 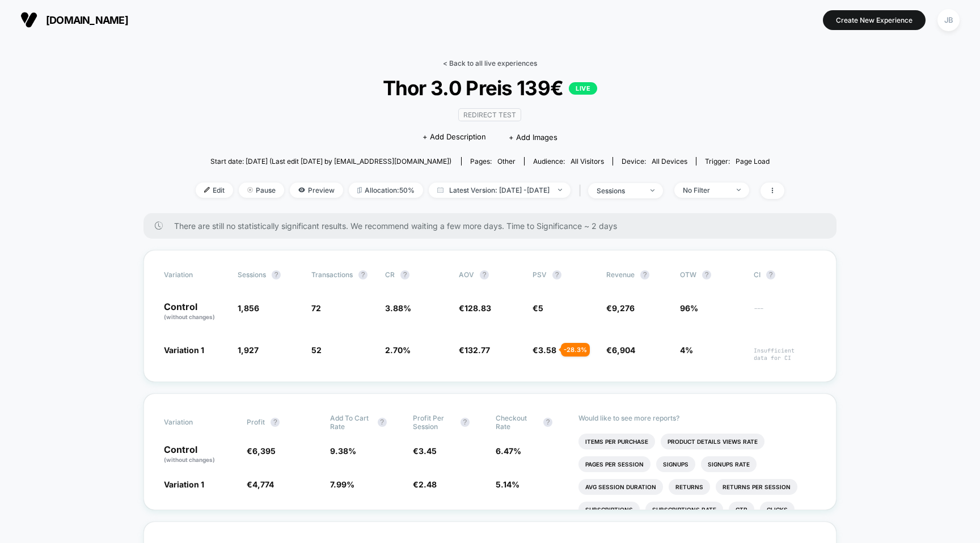 What do you see at coordinates (539, 275) in the screenshot?
I see `span: PSV` at bounding box center [539, 275].